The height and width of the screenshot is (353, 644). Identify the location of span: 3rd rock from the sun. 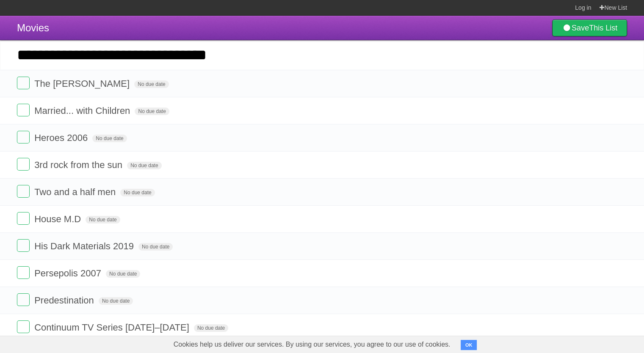
(79, 165).